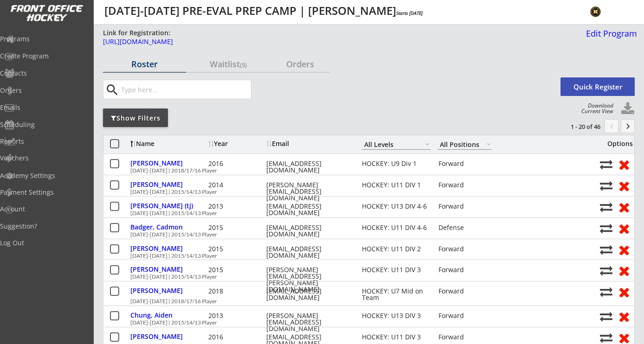  What do you see at coordinates (396, 316) in the screenshot?
I see `div: HOCKEY: U13 DIV 3` at bounding box center [396, 316].